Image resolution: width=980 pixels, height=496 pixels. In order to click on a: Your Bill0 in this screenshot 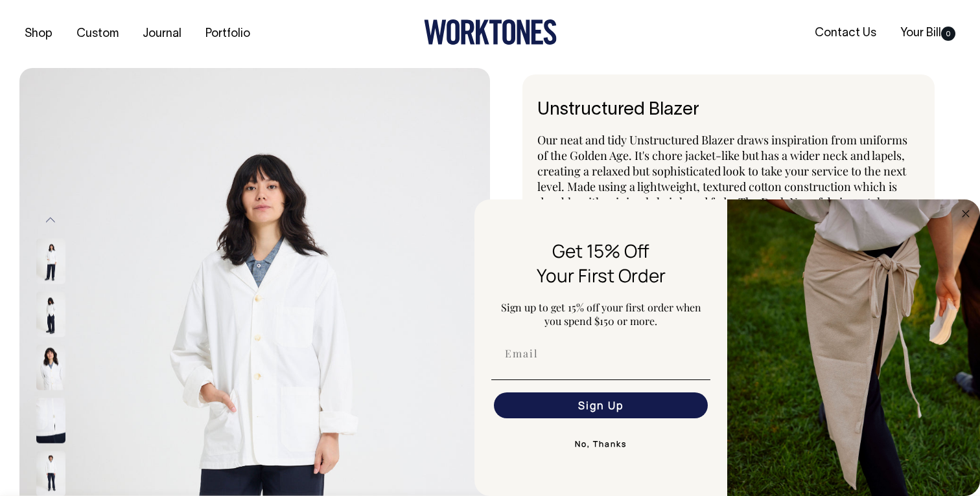, I will do `click(928, 33)`.